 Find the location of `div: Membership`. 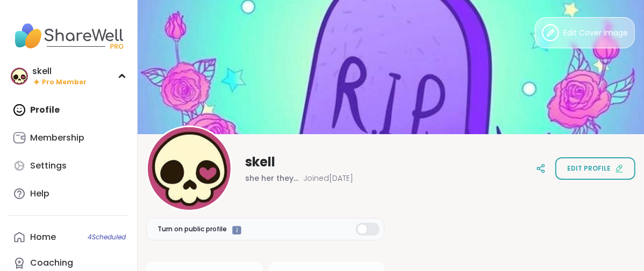

div: Membership is located at coordinates (57, 138).